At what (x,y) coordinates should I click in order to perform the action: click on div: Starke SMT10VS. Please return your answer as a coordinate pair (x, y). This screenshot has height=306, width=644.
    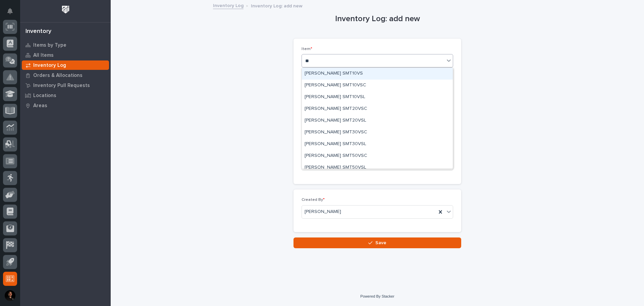
    Looking at the image, I should click on (378, 74).